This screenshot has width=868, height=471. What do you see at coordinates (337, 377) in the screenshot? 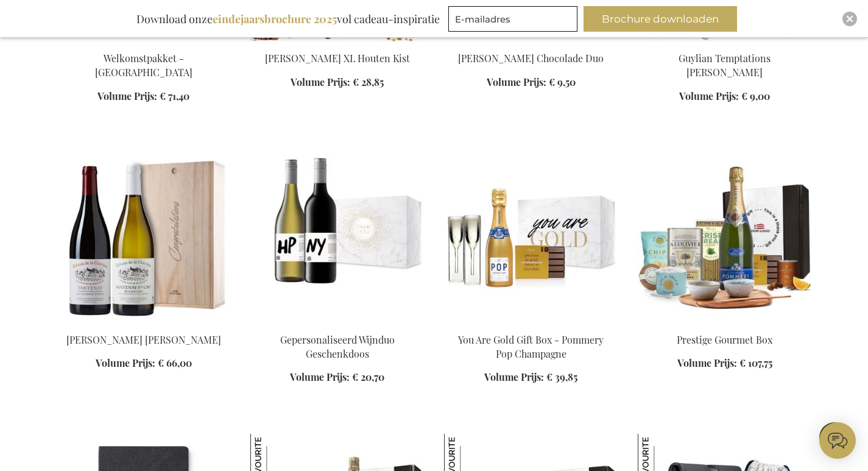
I see `a: Volume Prijs: € 20,70` at bounding box center [337, 377].